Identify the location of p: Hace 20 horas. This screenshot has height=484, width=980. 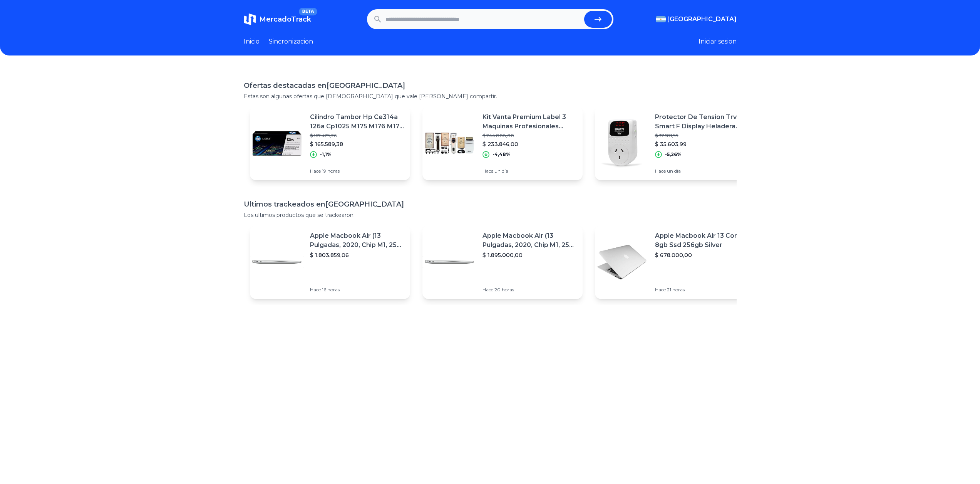
(530, 290).